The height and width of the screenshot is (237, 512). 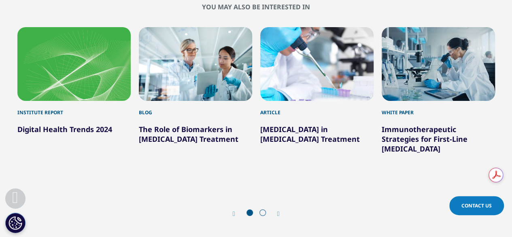 What do you see at coordinates (274, 213) in the screenshot?
I see `div: Next slide` at bounding box center [274, 213].